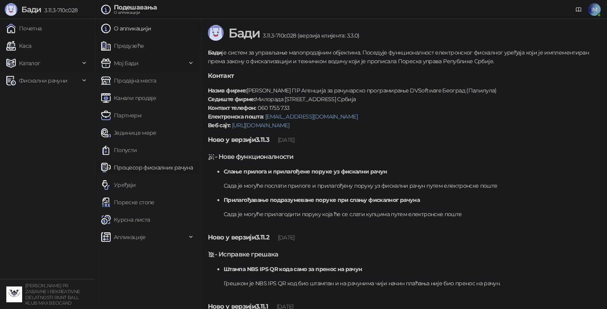  What do you see at coordinates (122, 46) in the screenshot?
I see `a: Предузеће` at bounding box center [122, 46].